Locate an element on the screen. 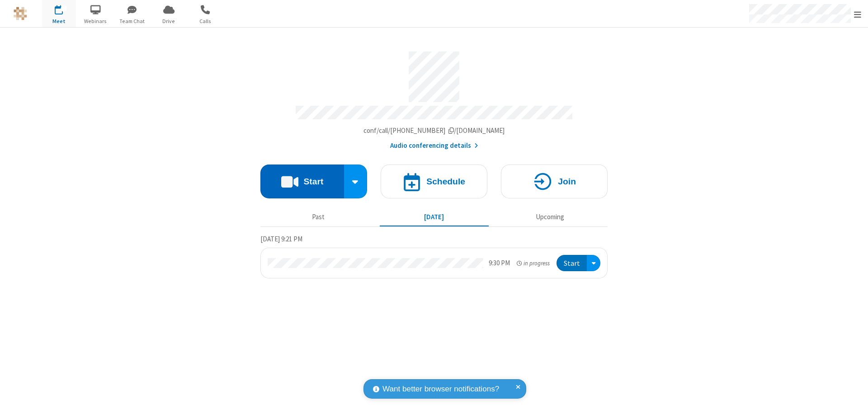  em: in progress is located at coordinates (533, 263).